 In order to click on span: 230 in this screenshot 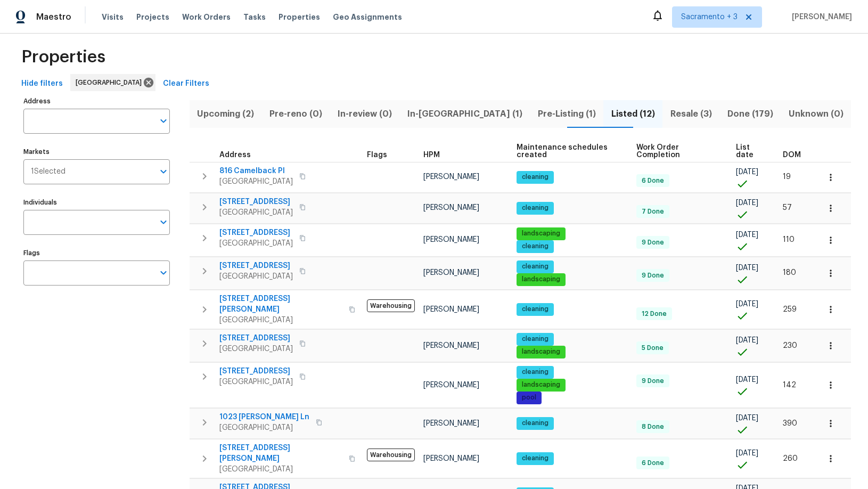, I will do `click(790, 346)`.